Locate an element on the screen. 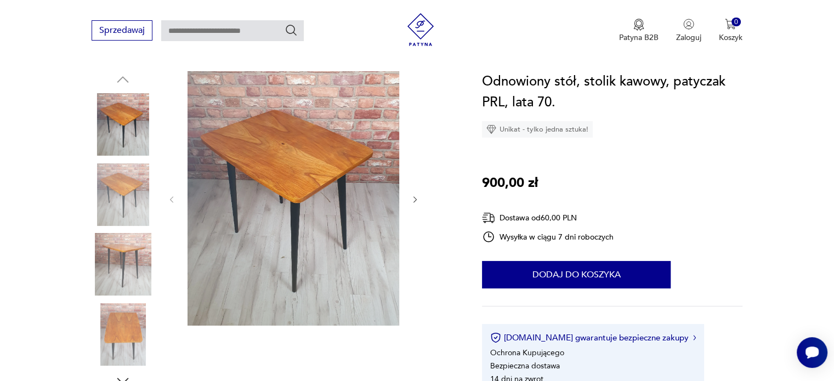 This screenshot has height=381, width=834. button: Zaloguj is located at coordinates (689, 31).